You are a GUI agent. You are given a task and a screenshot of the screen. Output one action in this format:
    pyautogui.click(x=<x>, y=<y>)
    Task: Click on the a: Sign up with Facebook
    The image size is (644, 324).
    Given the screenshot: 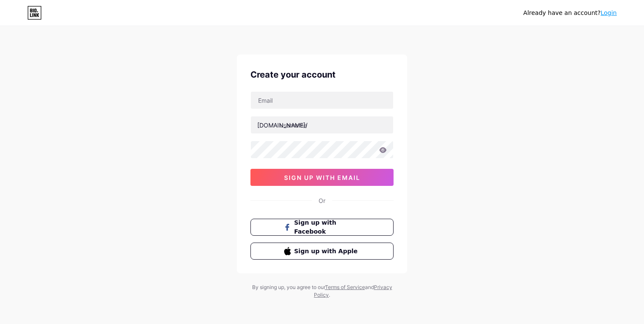 What is the action you would take?
    pyautogui.click(x=322, y=227)
    